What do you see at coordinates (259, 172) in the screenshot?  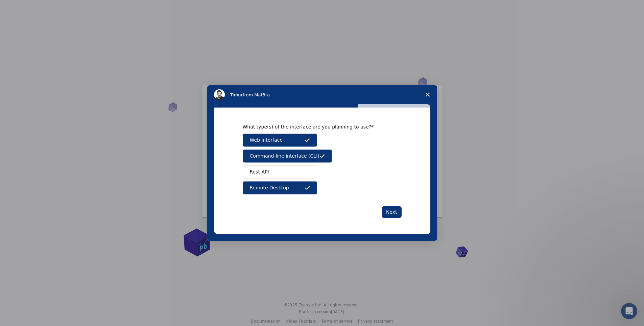 I see `span: Rest API` at bounding box center [259, 172].